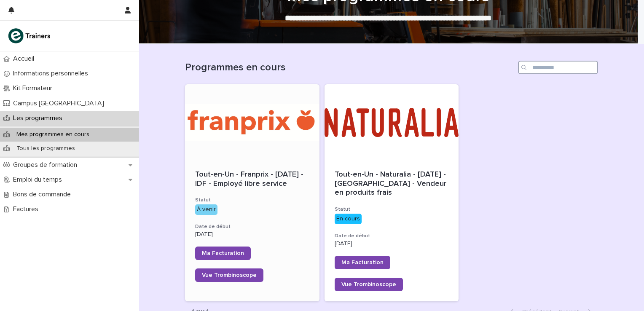 This screenshot has width=644, height=311. What do you see at coordinates (53, 134) in the screenshot?
I see `p: Mes programmes en cours` at bounding box center [53, 134].